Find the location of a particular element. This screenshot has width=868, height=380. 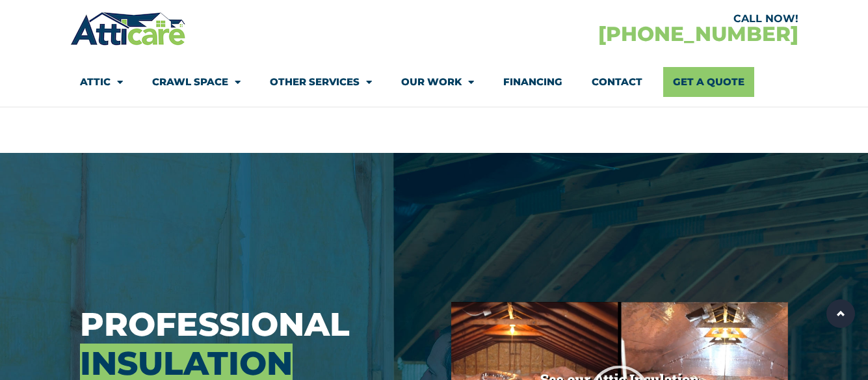

a: Get A Quote is located at coordinates (709, 82).